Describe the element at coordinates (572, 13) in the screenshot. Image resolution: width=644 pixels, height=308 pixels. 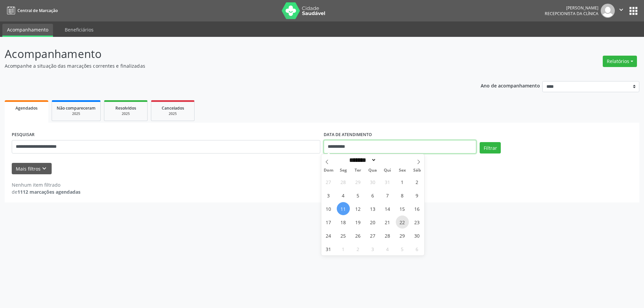
I see `span: Recepcionista da clínica` at that location.